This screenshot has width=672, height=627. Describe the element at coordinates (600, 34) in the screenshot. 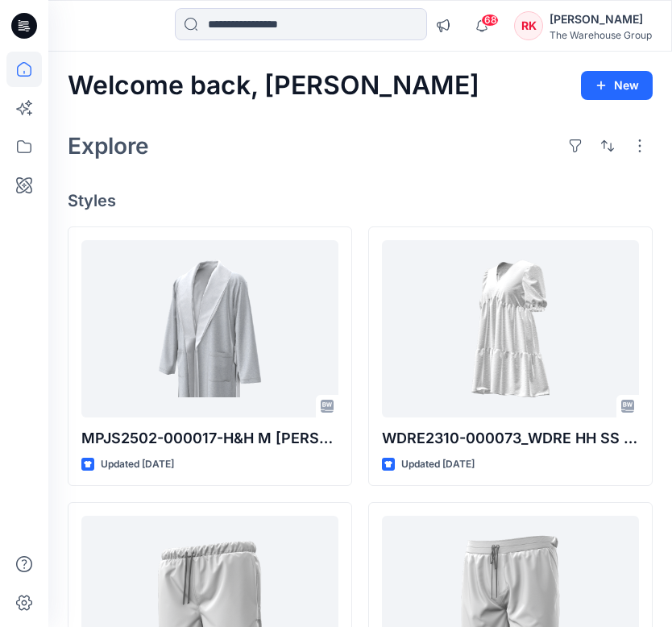

I see `div: The Warehouse Group` at that location.